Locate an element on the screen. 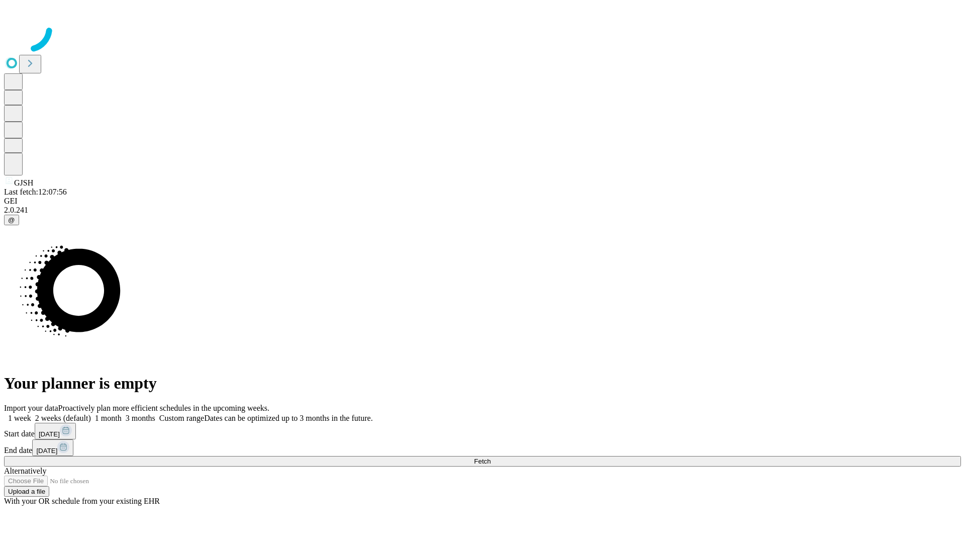 The width and height of the screenshot is (965, 543). button: Fetch is located at coordinates (482, 461).